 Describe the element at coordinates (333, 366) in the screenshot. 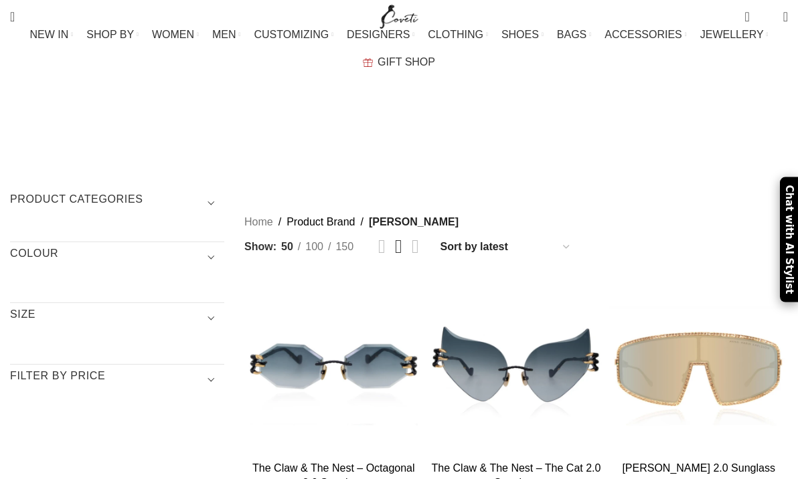

I see `a: The Claw & The Nest – Octagonal 2.0 Sunglass` at that location.